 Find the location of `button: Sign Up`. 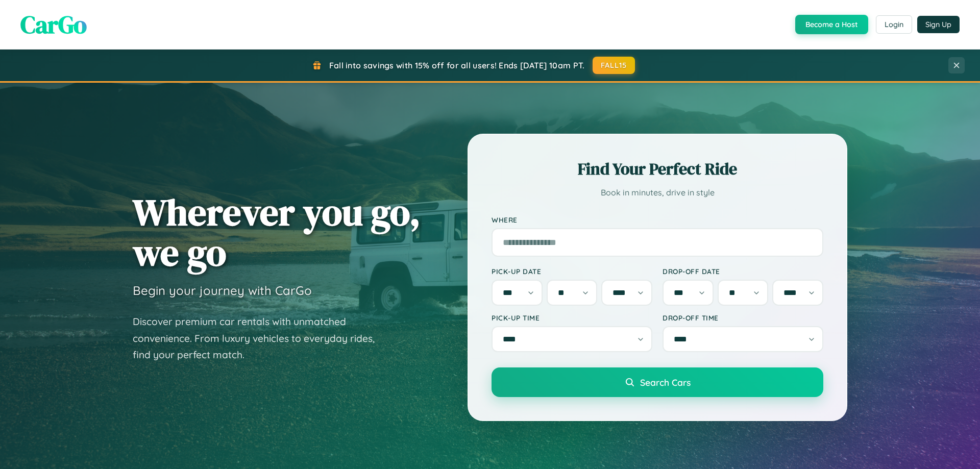

button: Sign Up is located at coordinates (938, 25).